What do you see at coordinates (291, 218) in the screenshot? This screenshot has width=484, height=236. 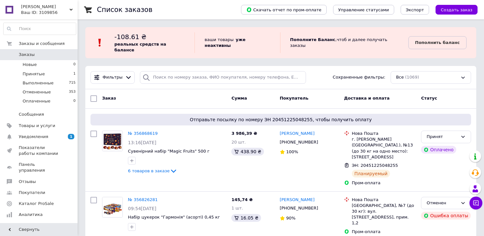 I see `span: 90%` at bounding box center [291, 218].